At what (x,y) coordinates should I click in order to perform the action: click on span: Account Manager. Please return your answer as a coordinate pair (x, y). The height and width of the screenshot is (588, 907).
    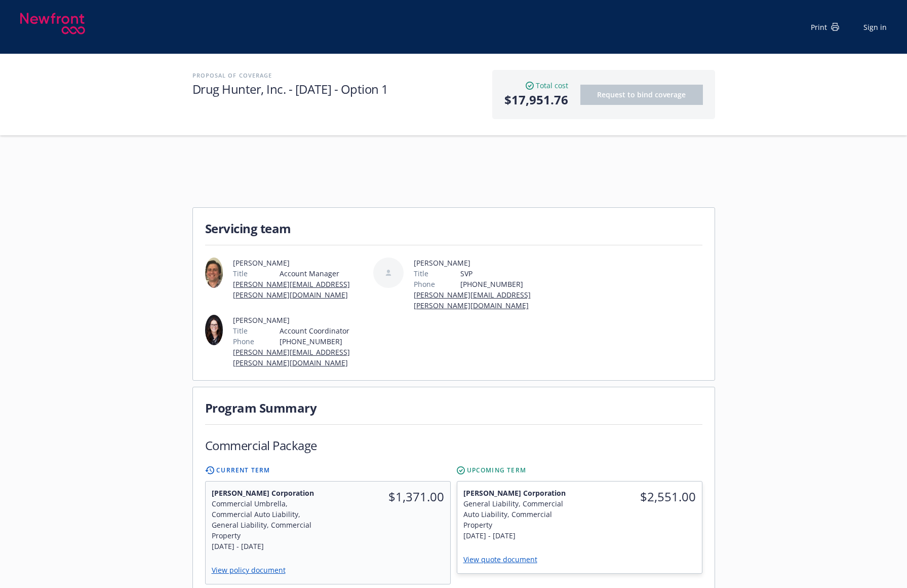
    Looking at the image, I should click on (324, 273).